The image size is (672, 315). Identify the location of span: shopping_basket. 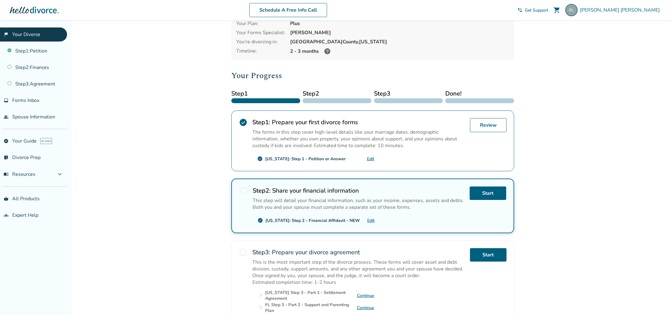
(6, 198).